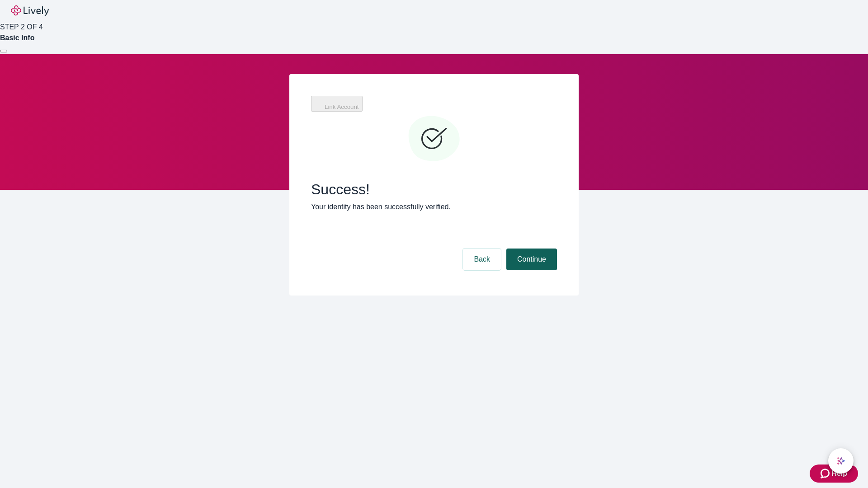 Image resolution: width=868 pixels, height=488 pixels. What do you see at coordinates (833, 474) in the screenshot?
I see `button: Zendesk support iconHelp` at bounding box center [833, 474].